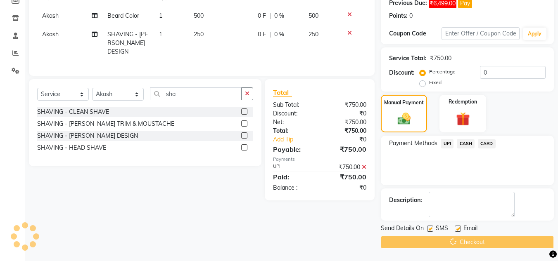  Describe the element at coordinates (435, 83) in the screenshot. I see `label: Fixed` at that location.